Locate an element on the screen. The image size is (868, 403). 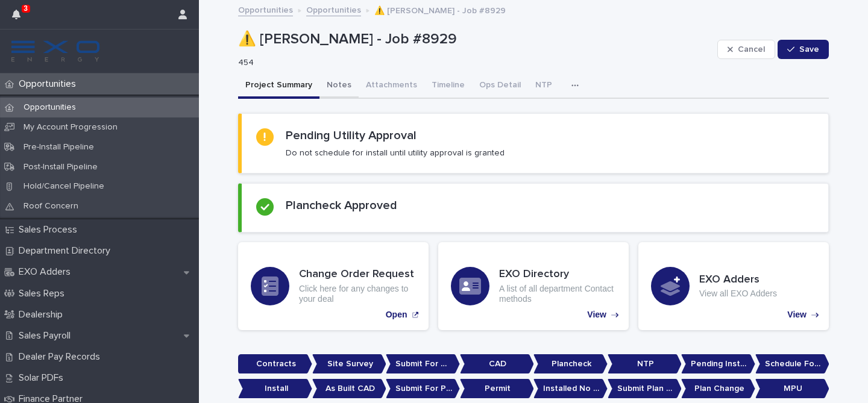
p: 3 is located at coordinates (26, 9).